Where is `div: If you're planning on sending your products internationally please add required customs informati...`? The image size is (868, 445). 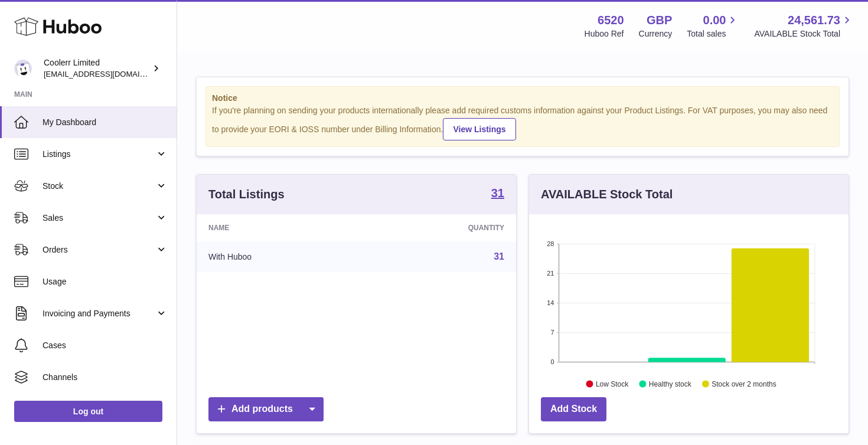
div: If you're planning on sending your products internationally please add required customs informati... is located at coordinates (523, 123).